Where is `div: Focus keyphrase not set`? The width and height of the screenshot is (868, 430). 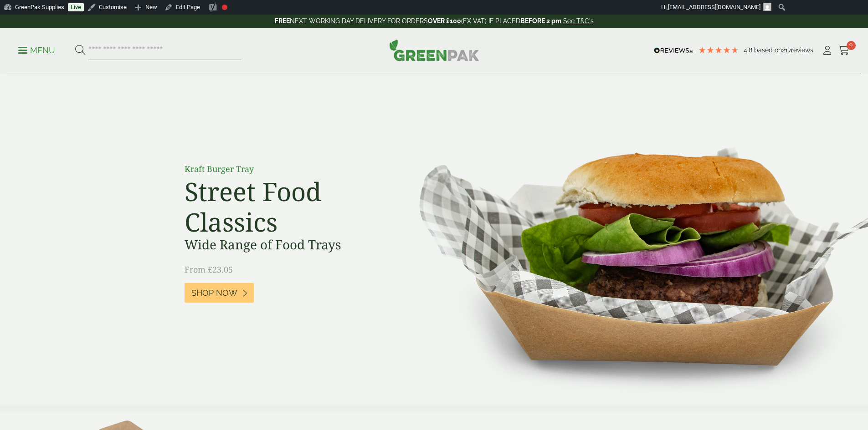 div: Focus keyphrase not set is located at coordinates (225, 7).